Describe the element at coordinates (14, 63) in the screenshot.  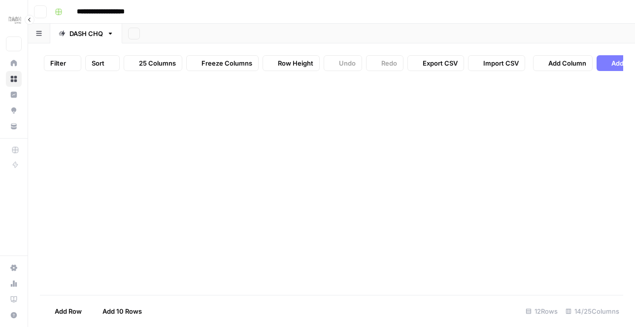
I see `a: Home` at that location.